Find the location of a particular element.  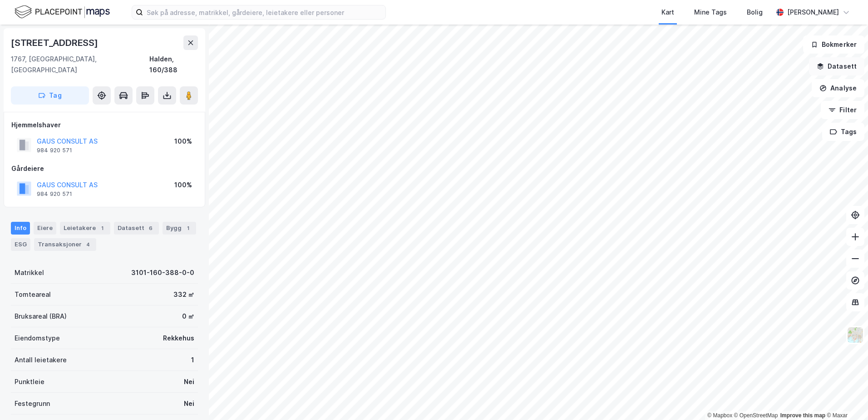

div: 6 is located at coordinates (151, 228).